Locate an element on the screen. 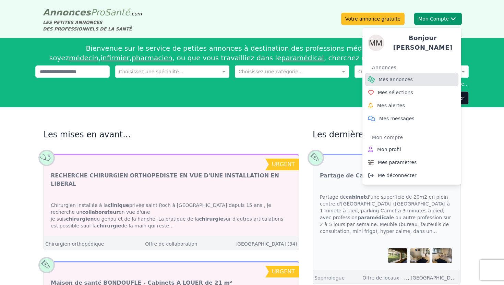 The image size is (504, 285). a: Sophrologue is located at coordinates (329, 278).